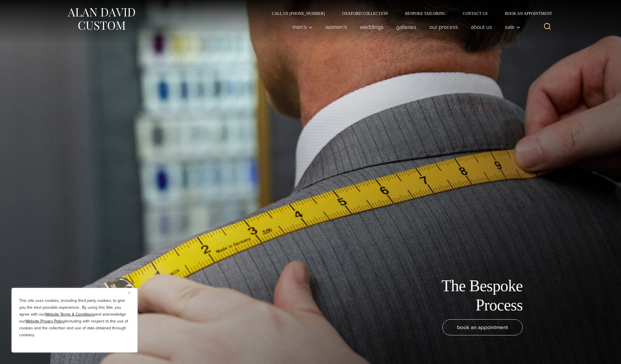 The width and height of the screenshot is (621, 364). Describe the element at coordinates (372, 27) in the screenshot. I see `a: weddings` at that location.